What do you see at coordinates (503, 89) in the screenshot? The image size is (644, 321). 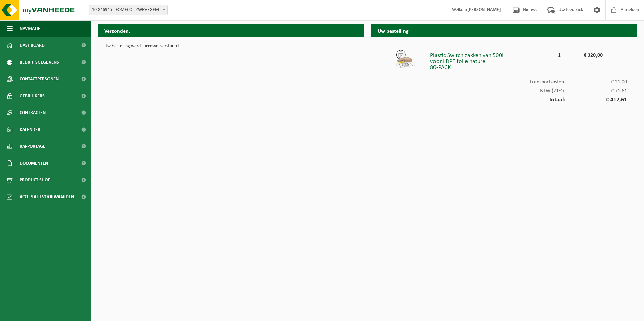 I see `div: BTW (21%):` at bounding box center [503, 89].